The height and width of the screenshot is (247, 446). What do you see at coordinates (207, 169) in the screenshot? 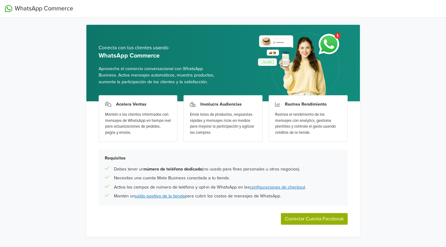
I see `p: Debes tener un (no usado para fines personales u otros negocios).` at bounding box center [207, 169].